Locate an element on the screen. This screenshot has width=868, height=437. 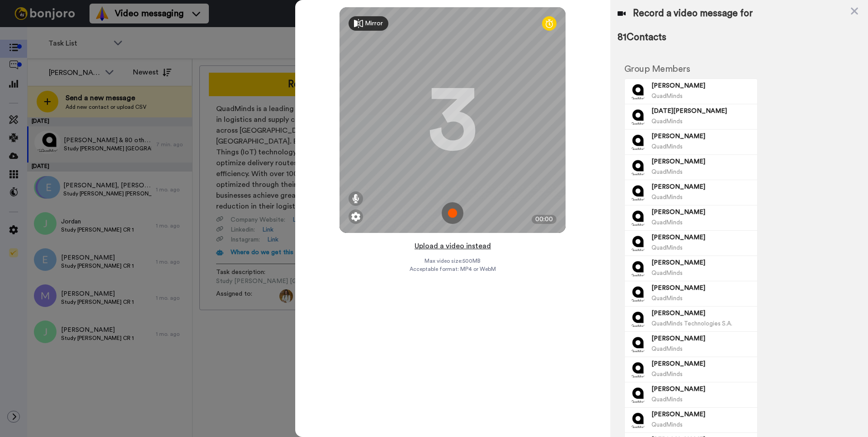
img: Image of Jose aninir is located at coordinates (638, 218).